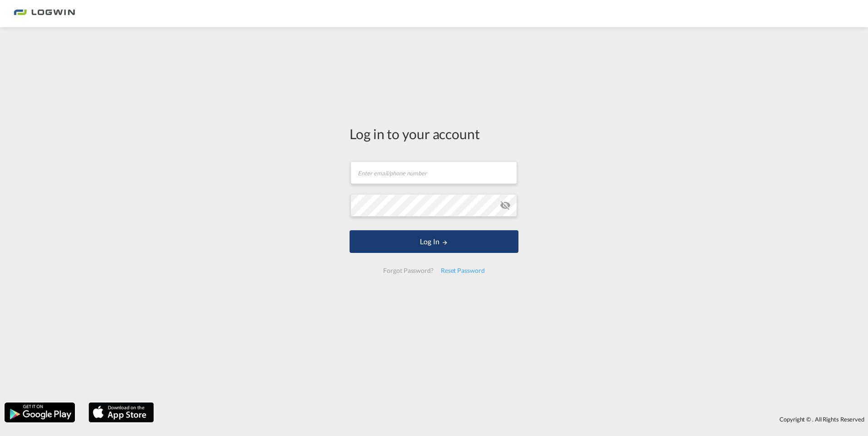  I want to click on md-icon: icon-eye-off, so click(505, 206).